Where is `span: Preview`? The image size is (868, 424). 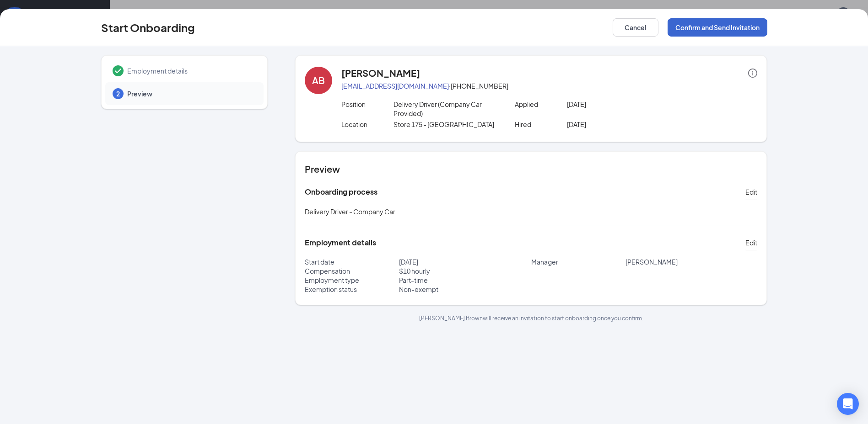 span: Preview is located at coordinates (191, 94).